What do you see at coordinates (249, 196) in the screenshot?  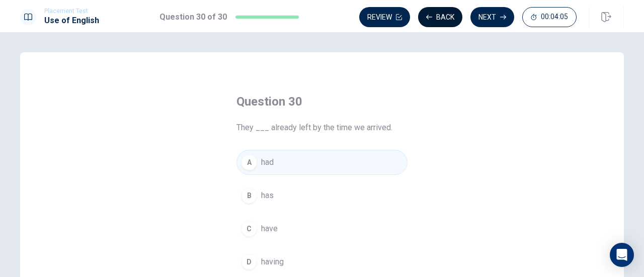 I see `div: B` at bounding box center [249, 196].